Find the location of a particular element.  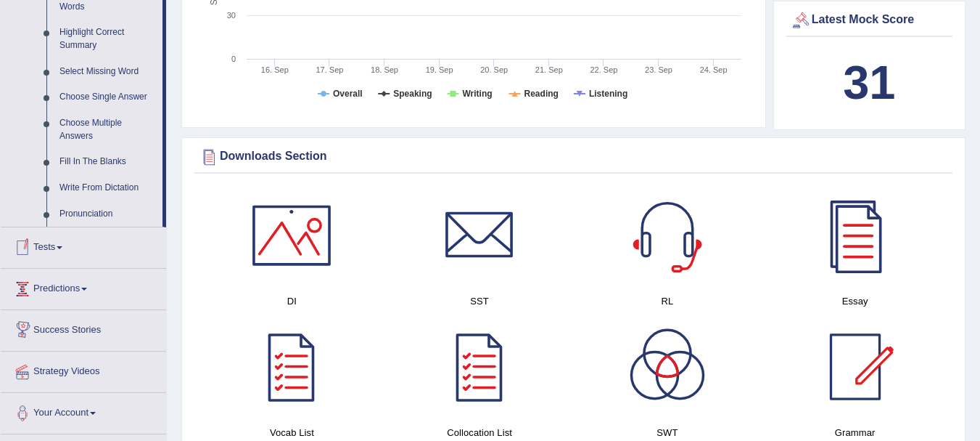

tspan: 21. Sep is located at coordinates (550, 70).